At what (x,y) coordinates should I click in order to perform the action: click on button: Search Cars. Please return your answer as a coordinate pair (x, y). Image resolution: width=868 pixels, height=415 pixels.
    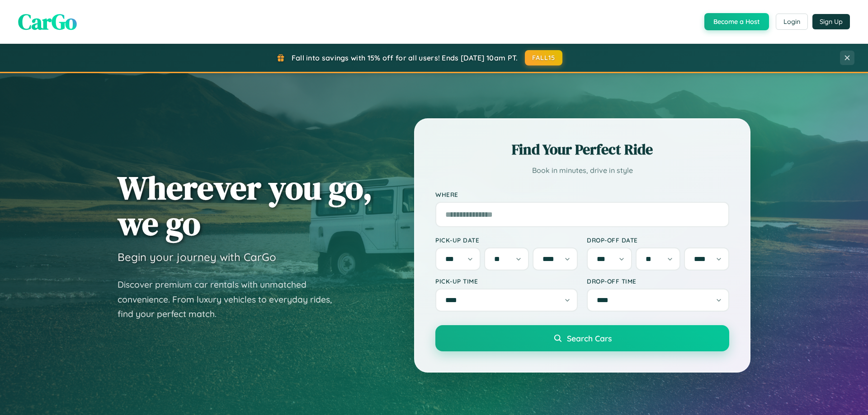
    Looking at the image, I should click on (582, 338).